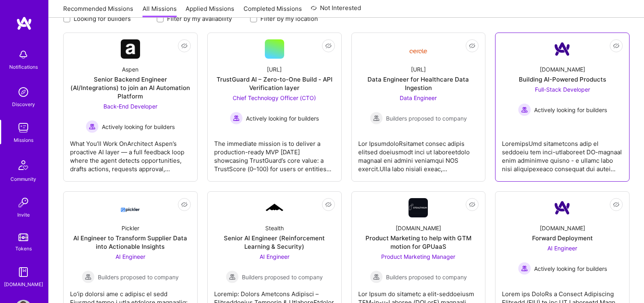  Describe the element at coordinates (130, 69) in the screenshot. I see `div: Aspen` at that location.